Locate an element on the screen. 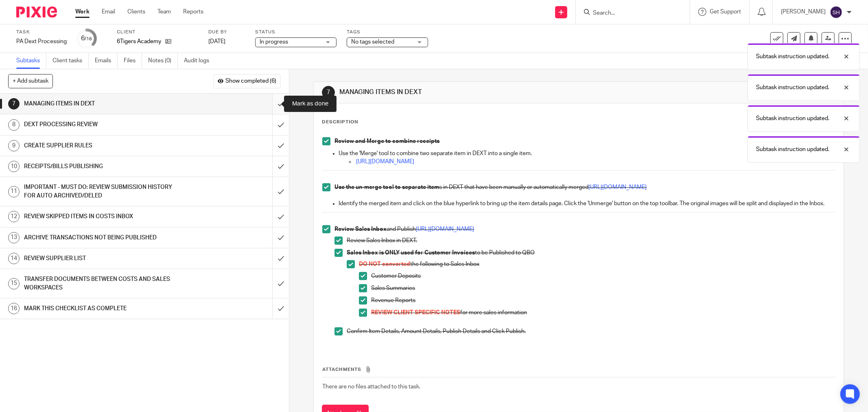 The width and height of the screenshot is (868, 412). h1: IMPORTANT - MUST DO: REVIEW SUBMISSION HISTORY FOR AUTO ARCHIVED/DELED is located at coordinates (104, 191).